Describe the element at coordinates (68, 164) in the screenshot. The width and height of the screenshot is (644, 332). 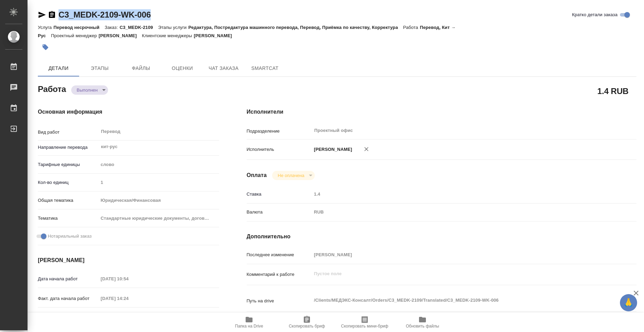
I see `p: Тарифные единицы` at that location.